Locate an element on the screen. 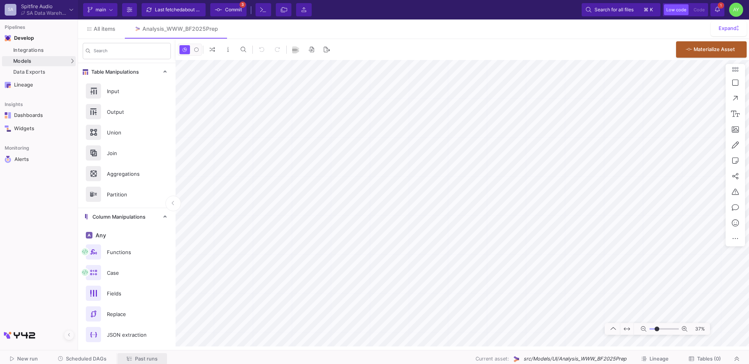 The width and height of the screenshot is (749, 364). span: Low code is located at coordinates (676, 10).